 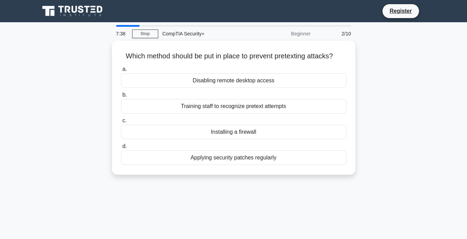 What do you see at coordinates (125, 146) in the screenshot?
I see `span: d.` at bounding box center [125, 146].